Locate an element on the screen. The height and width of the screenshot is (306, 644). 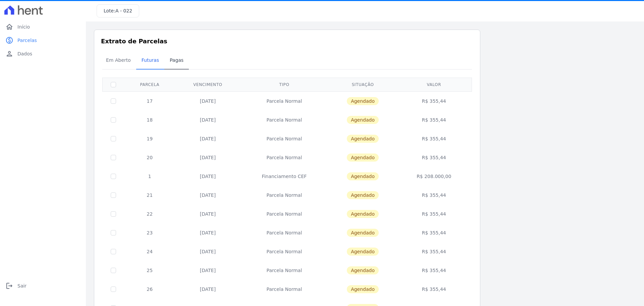
td: 22 is located at coordinates (150, 214).